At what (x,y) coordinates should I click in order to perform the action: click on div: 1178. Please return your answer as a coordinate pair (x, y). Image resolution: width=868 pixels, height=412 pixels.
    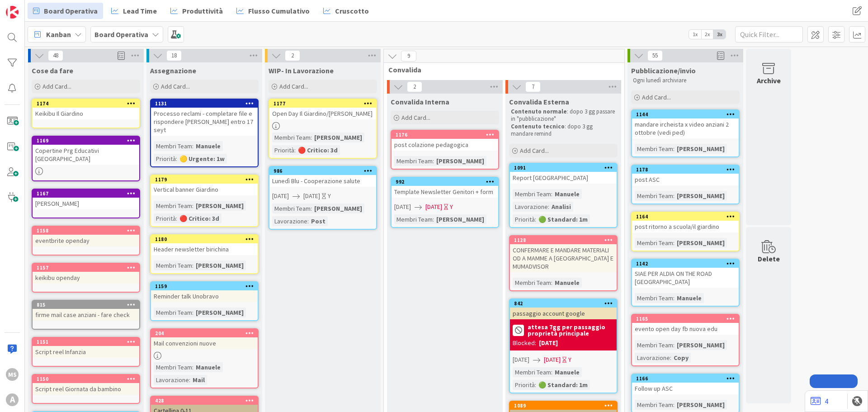
    Looking at the image, I should click on (685, 170).